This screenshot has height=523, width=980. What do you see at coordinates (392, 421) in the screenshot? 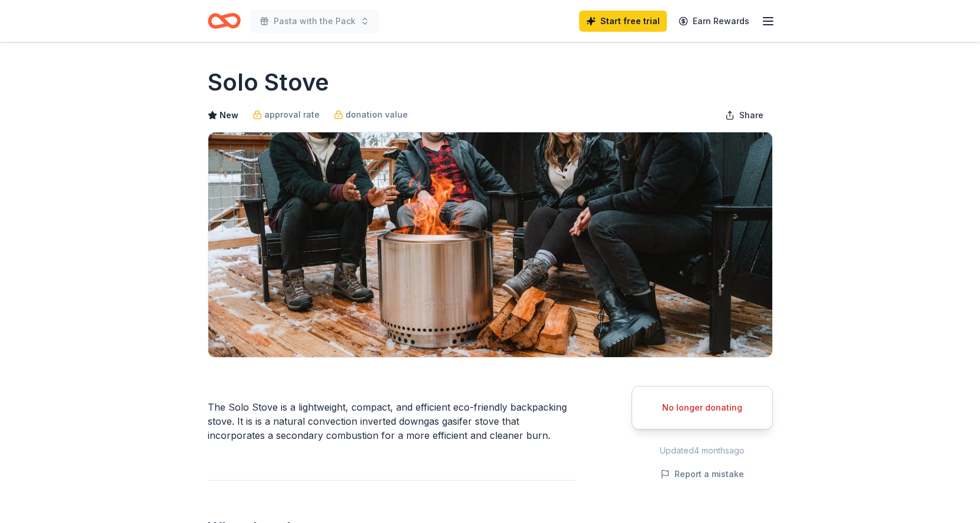
I see `div: The Solo Stove is a lightweight, compact, and efficient eco-friendly backpacking stove. It is is ...` at bounding box center [392, 421].